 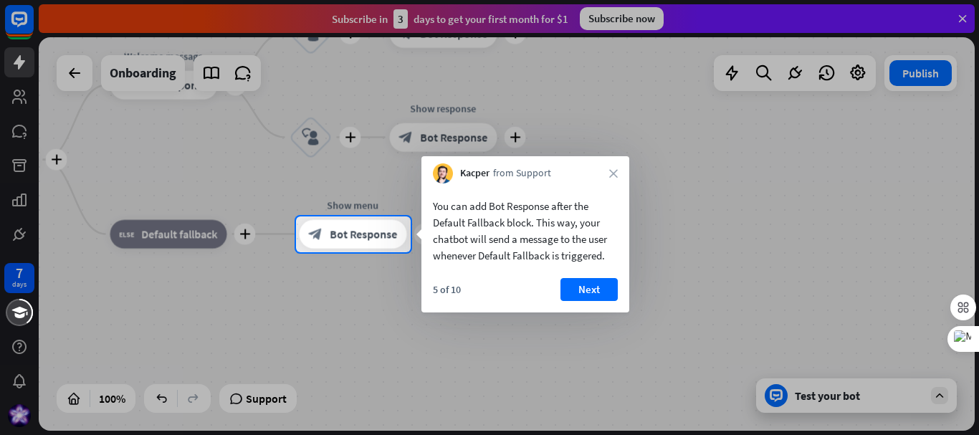 I want to click on span: from Support, so click(x=522, y=173).